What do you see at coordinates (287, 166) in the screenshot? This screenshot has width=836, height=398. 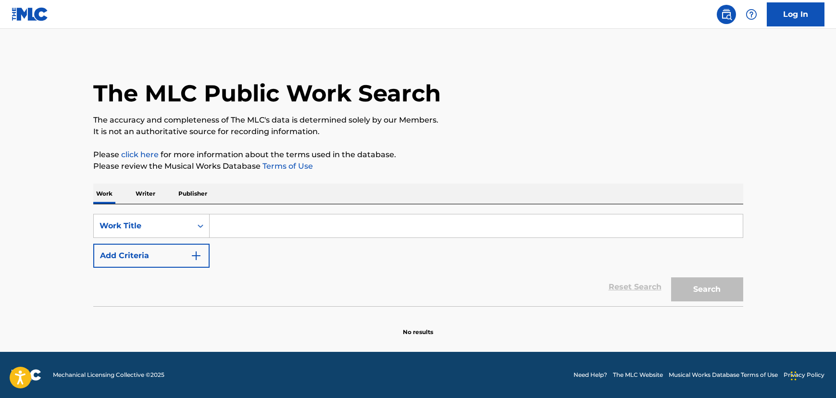 I see `a: Terms of Use` at bounding box center [287, 166].